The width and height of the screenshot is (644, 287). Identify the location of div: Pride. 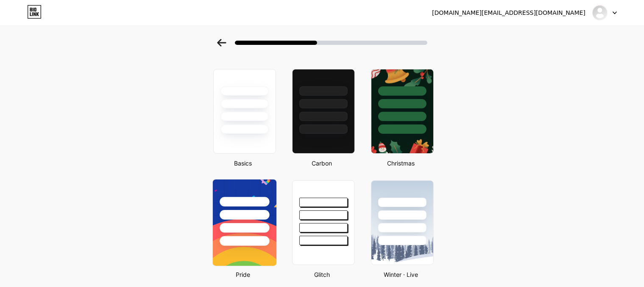
(244, 274).